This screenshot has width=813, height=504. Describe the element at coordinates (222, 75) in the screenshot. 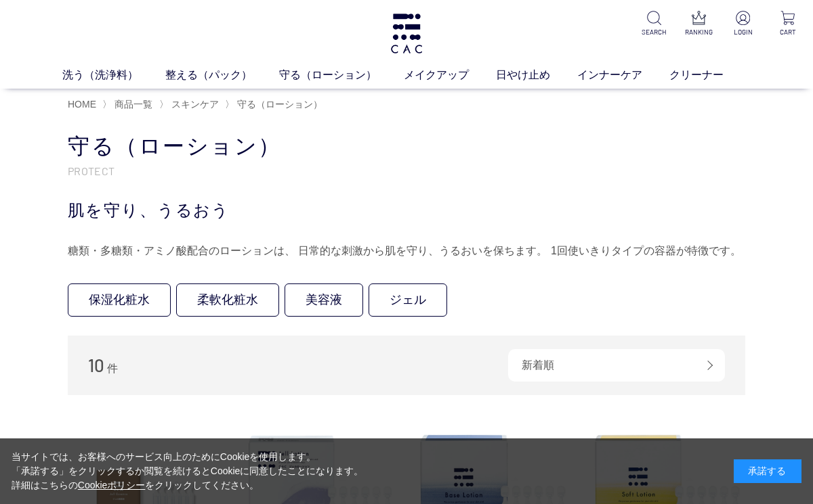

I see `a: 整える（パック）` at that location.